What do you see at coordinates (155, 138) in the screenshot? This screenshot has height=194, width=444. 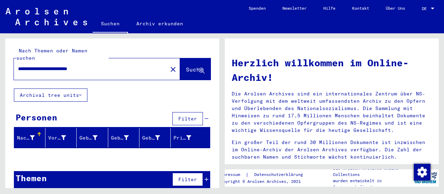 I see `mat-header-cell: Geburtsdatum` at bounding box center [155, 138].